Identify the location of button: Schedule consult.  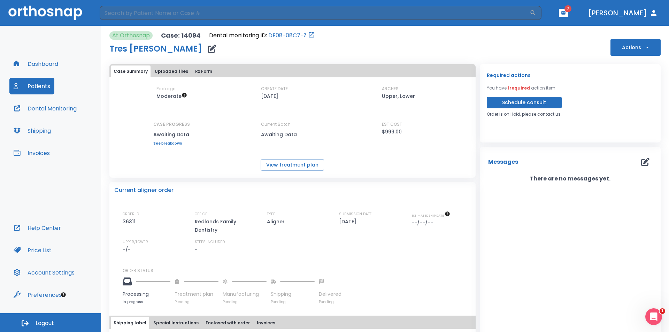
(524, 102).